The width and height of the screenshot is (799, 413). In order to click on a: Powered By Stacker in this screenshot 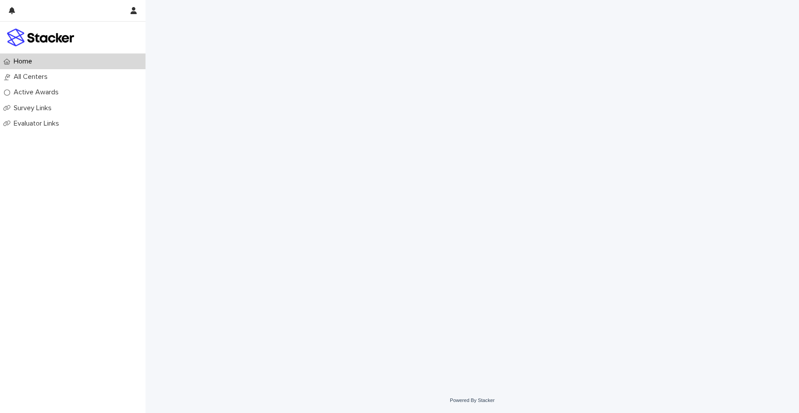, I will do `click(472, 400)`.